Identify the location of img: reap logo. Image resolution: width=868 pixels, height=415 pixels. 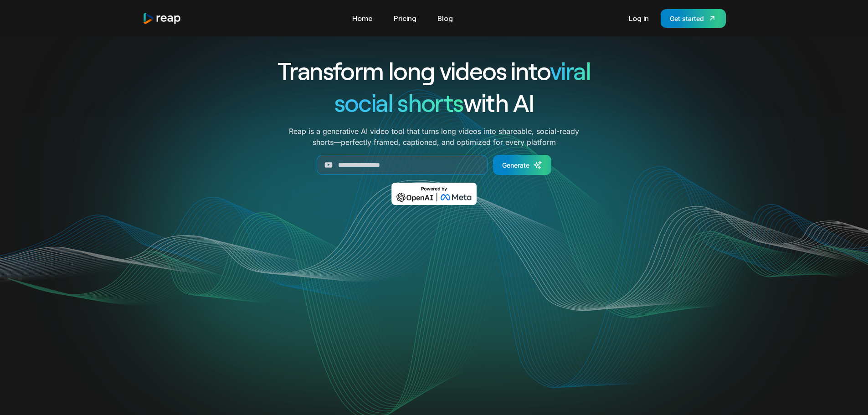
(162, 18).